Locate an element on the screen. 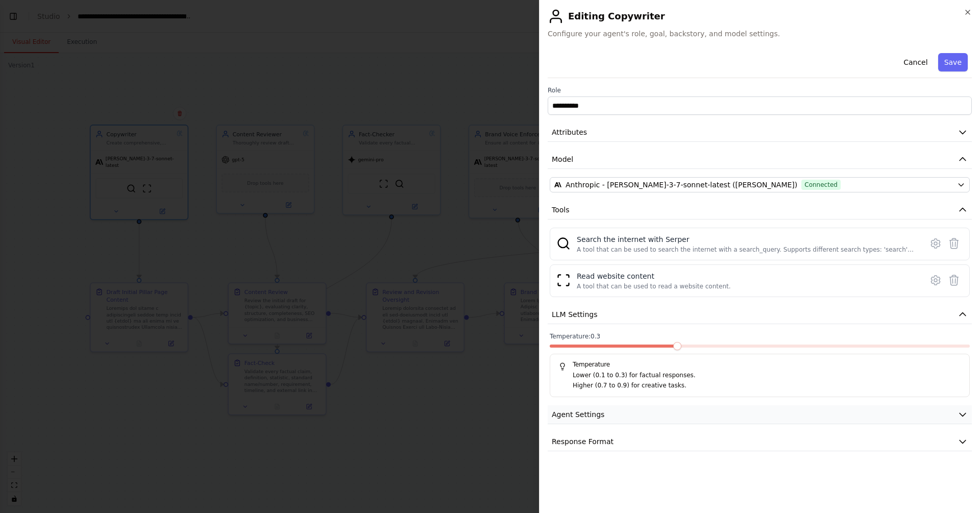 The height and width of the screenshot is (513, 980). button: Response Format is located at coordinates (760, 442).